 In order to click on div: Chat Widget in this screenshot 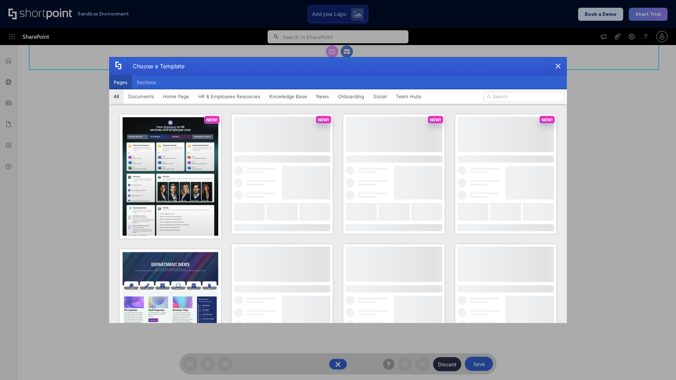, I will do `click(659, 363)`.